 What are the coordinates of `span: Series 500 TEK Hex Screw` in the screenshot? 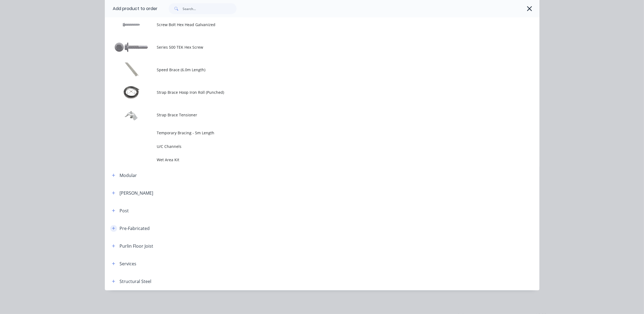 It's located at (310, 47).